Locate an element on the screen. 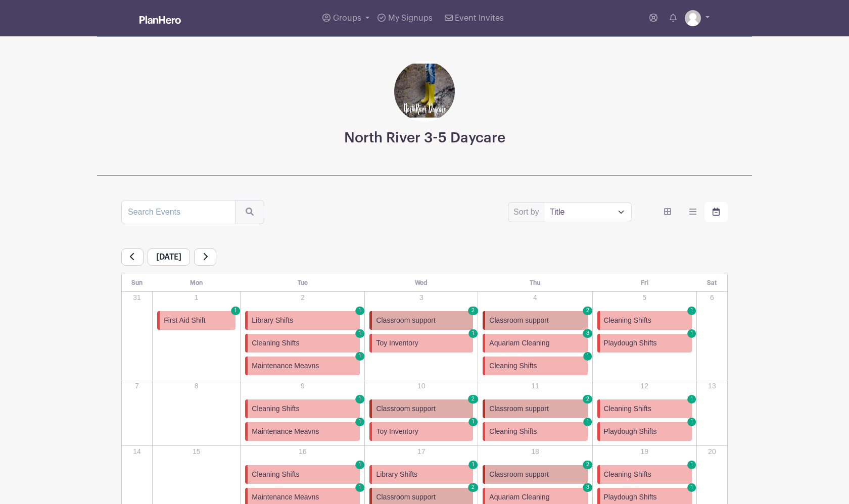 The width and height of the screenshot is (849, 504). p: 6 is located at coordinates (712, 298).